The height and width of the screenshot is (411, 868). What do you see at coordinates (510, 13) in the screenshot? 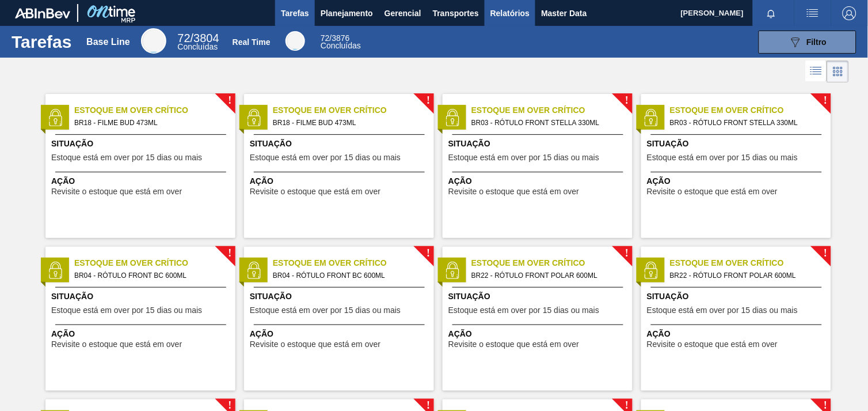
I see `span: Relatórios` at bounding box center [510, 13].